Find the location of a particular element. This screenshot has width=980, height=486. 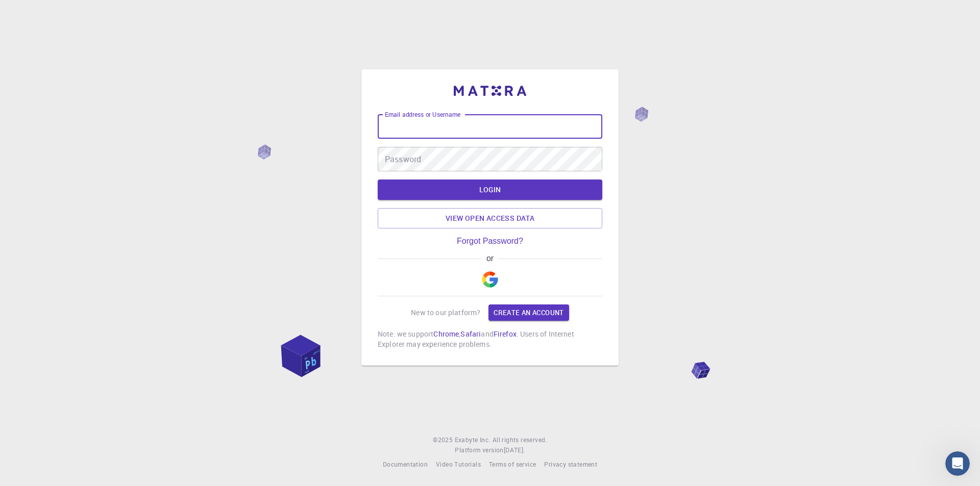

a: Exabyte Inc. is located at coordinates (472, 440).